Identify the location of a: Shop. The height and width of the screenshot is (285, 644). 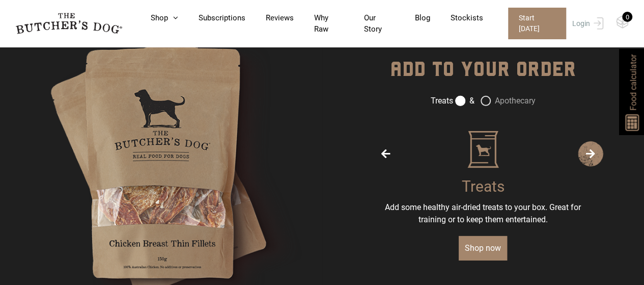
(154, 18).